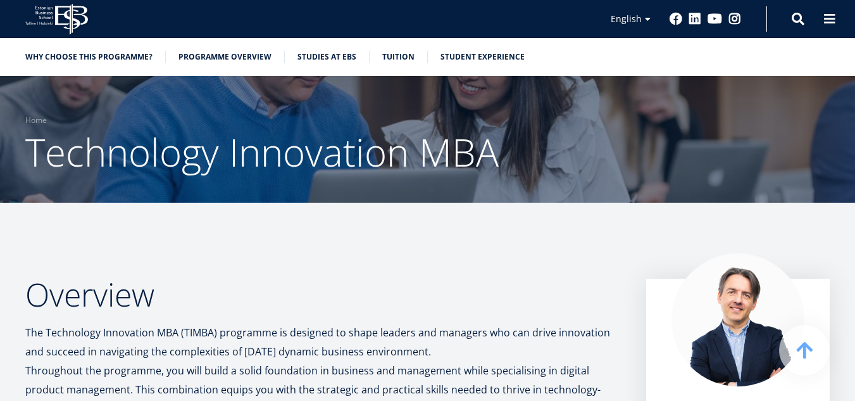  What do you see at coordinates (676, 19) in the screenshot?
I see `a: Facebook` at bounding box center [676, 19].